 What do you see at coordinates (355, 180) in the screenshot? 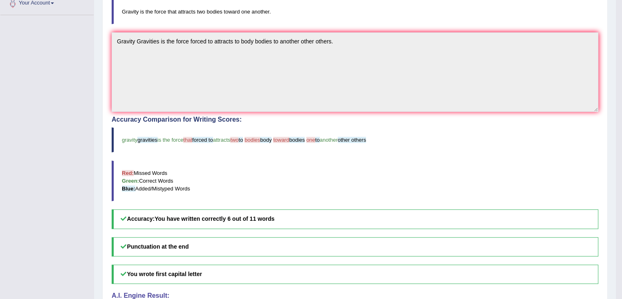
I see `blockquote: Missed Words Correct Words Added/Mistyped Words` at bounding box center [355, 180].